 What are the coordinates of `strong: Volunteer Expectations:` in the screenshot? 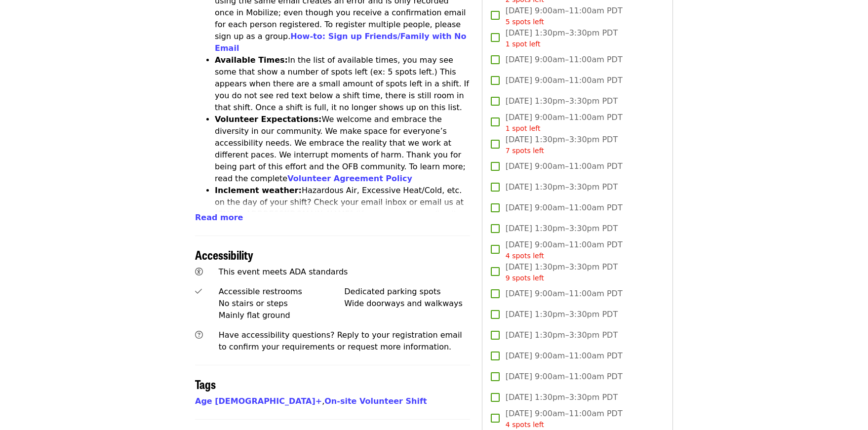 It's located at (268, 119).